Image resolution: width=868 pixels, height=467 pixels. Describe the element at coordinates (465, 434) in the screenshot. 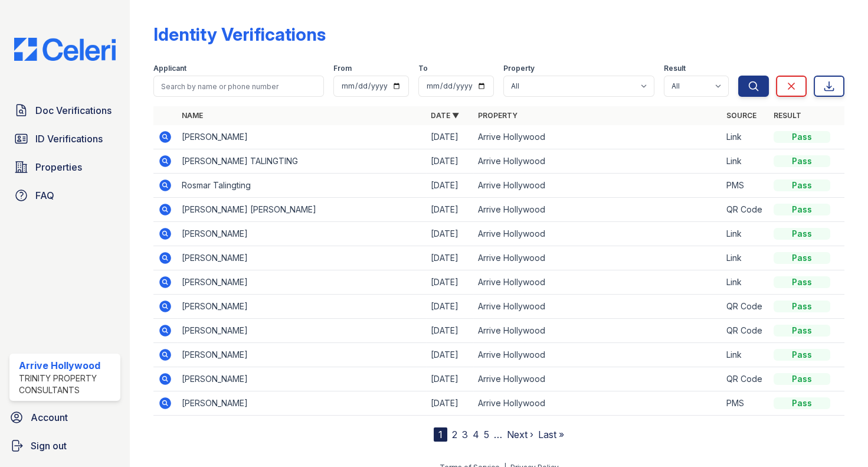

I see `a: 3` at that location.